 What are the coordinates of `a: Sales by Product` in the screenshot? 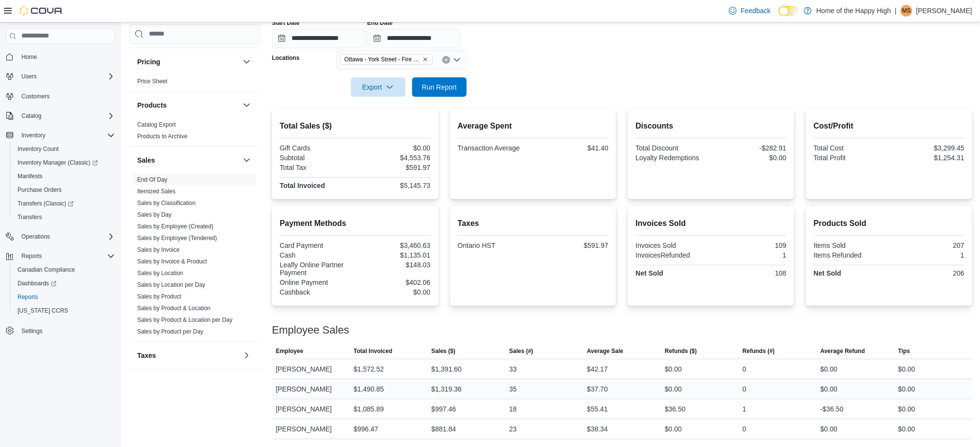 It's located at (159, 297).